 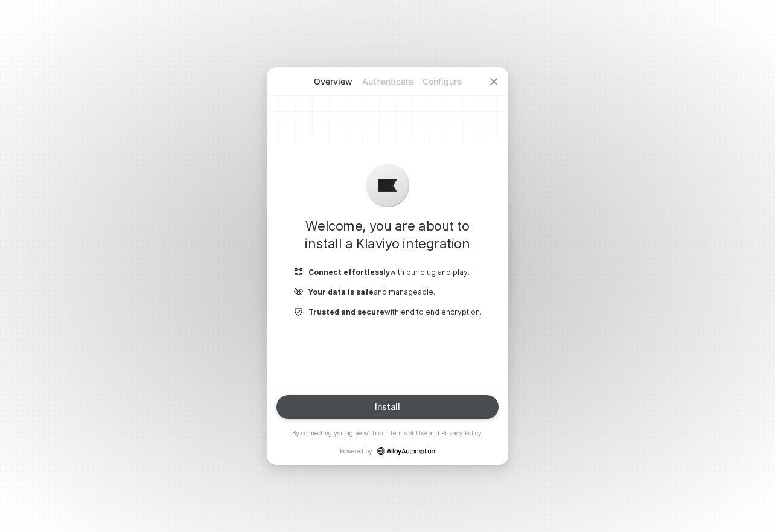 What do you see at coordinates (387, 235) in the screenshot?
I see `h1: Welcome, you are about to install a Klaviyo integration` at bounding box center [387, 235].